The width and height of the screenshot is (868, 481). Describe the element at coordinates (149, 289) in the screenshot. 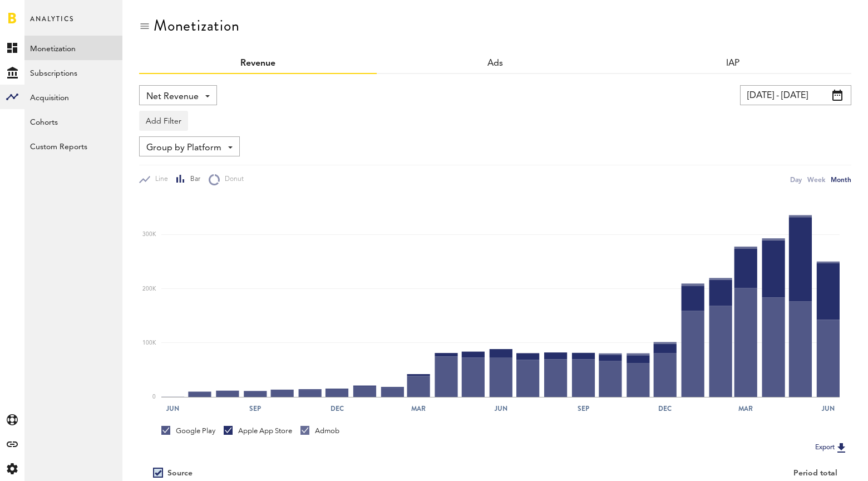

I see `text: 200K` at that location.